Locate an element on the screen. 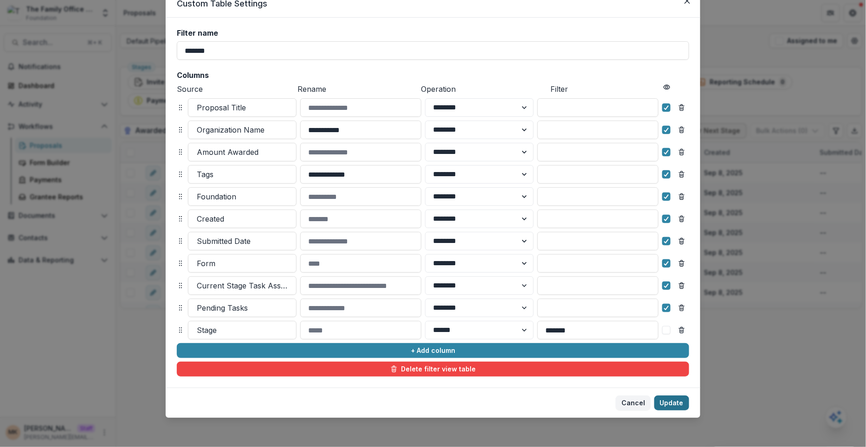 The image size is (866, 447). button: Delete filter view table is located at coordinates (433, 369).